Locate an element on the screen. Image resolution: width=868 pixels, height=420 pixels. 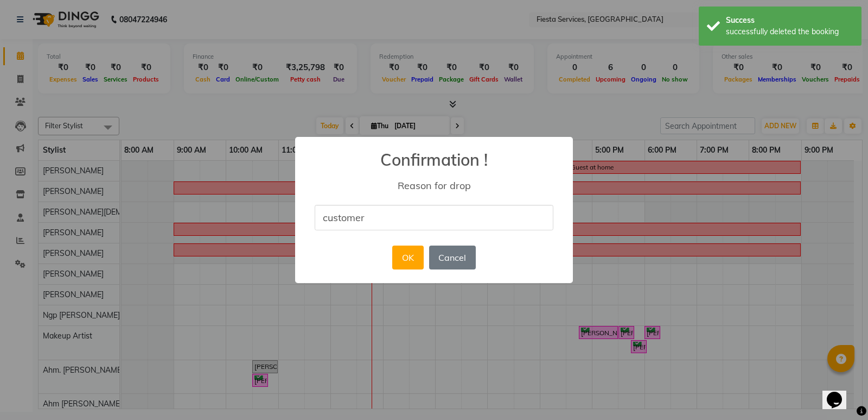
h2: Confirmation ! is located at coordinates (434, 153).